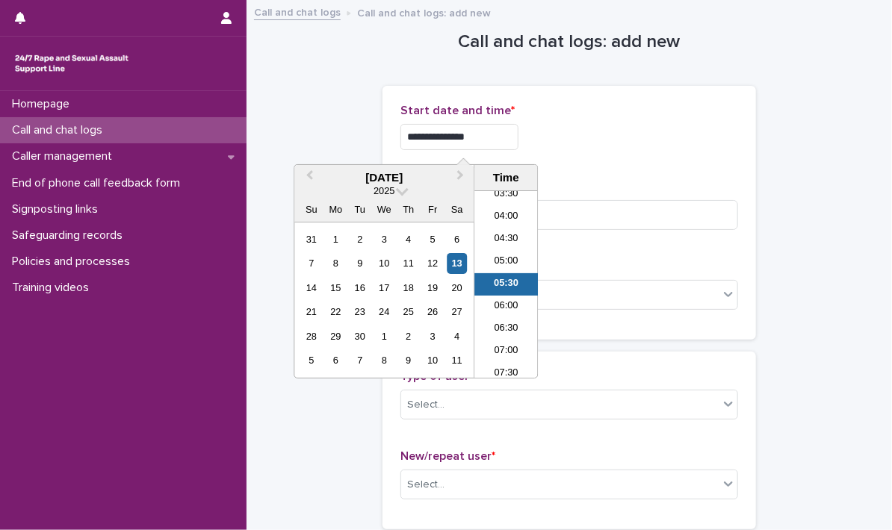  What do you see at coordinates (359, 336) in the screenshot?
I see `div: Choose Tuesday, September 30th, 2025` at bounding box center [359, 336].